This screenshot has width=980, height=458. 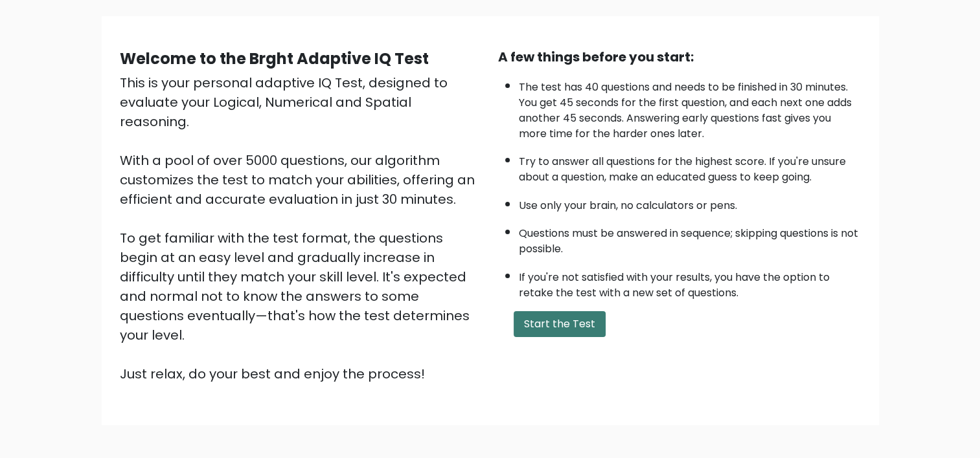 I want to click on button: Start the Test, so click(x=560, y=325).